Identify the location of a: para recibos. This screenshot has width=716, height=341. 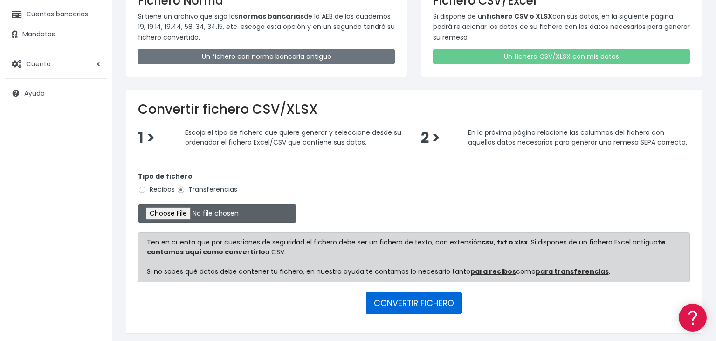
(493, 271).